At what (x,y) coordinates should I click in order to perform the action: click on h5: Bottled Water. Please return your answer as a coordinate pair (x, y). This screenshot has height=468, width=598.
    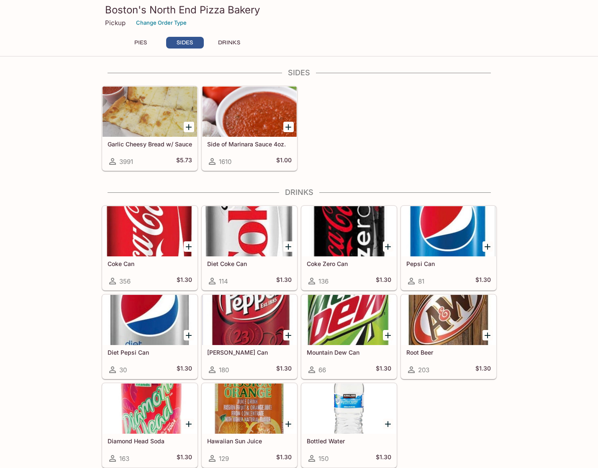
    Looking at the image, I should click on (349, 441).